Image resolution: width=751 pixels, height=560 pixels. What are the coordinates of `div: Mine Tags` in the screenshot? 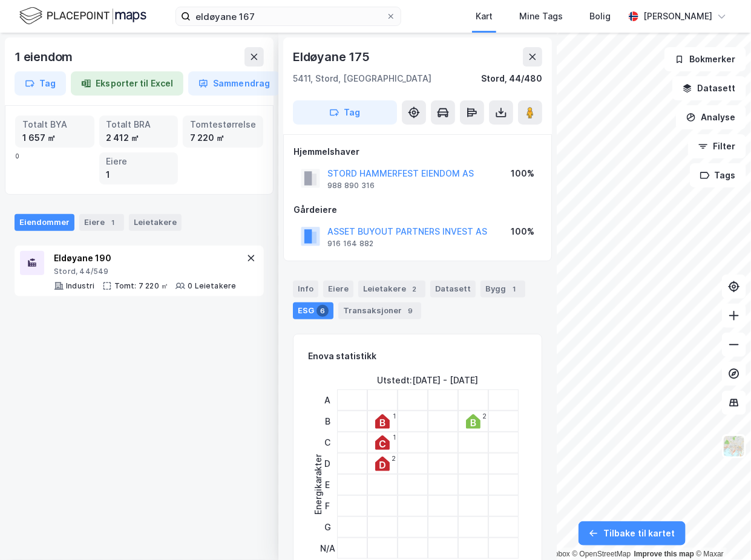 It's located at (541, 17).